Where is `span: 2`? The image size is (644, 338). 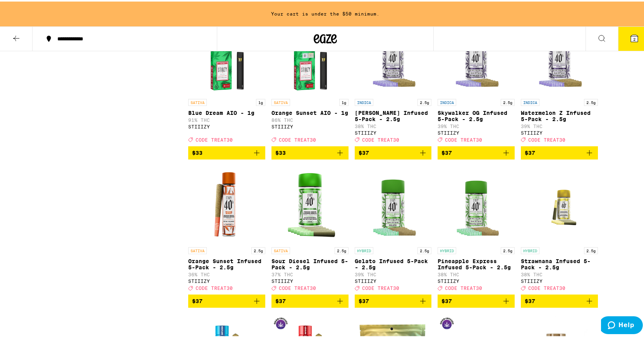
span: 2 is located at coordinates (635, 37).